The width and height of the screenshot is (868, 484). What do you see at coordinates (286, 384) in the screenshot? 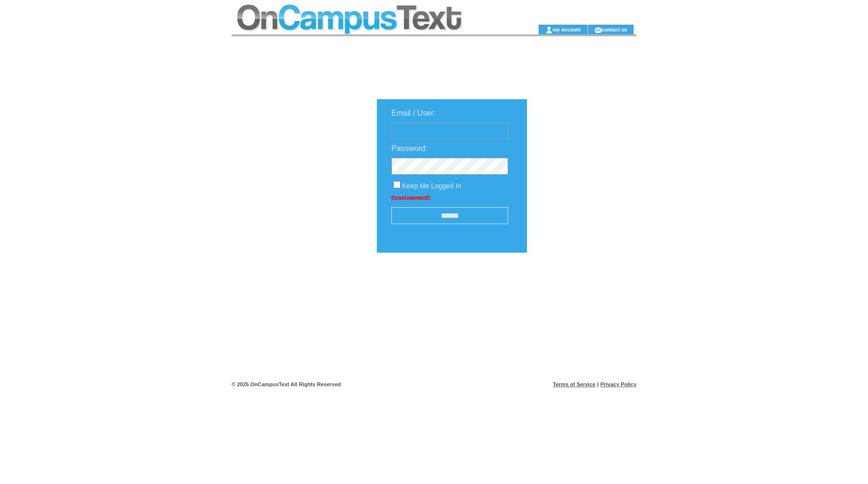
I see `span: © 2025 OnCampusText All Rights Reserved` at bounding box center [286, 384].